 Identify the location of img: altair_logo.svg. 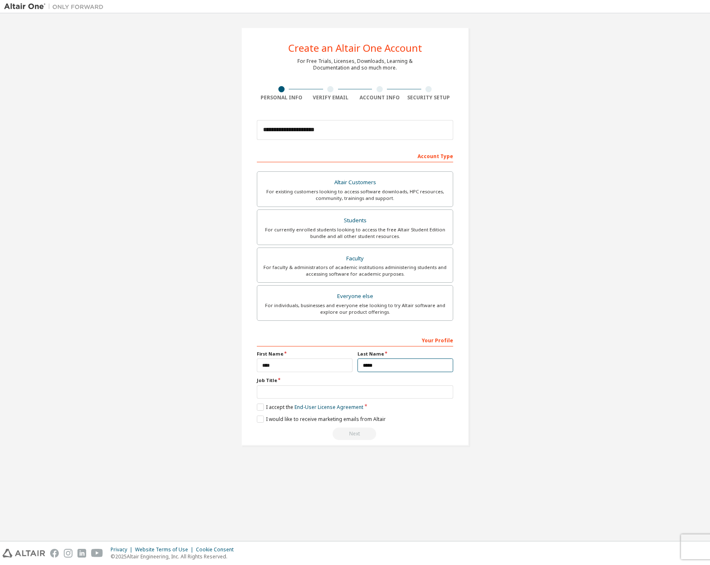
(24, 553).